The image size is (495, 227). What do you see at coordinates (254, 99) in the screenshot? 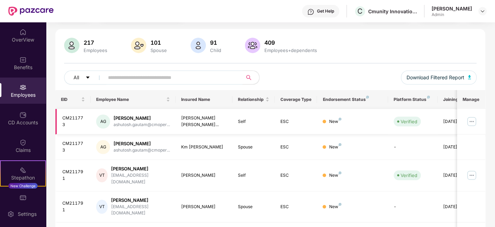
I see `th: Relationship` at bounding box center [254, 99].